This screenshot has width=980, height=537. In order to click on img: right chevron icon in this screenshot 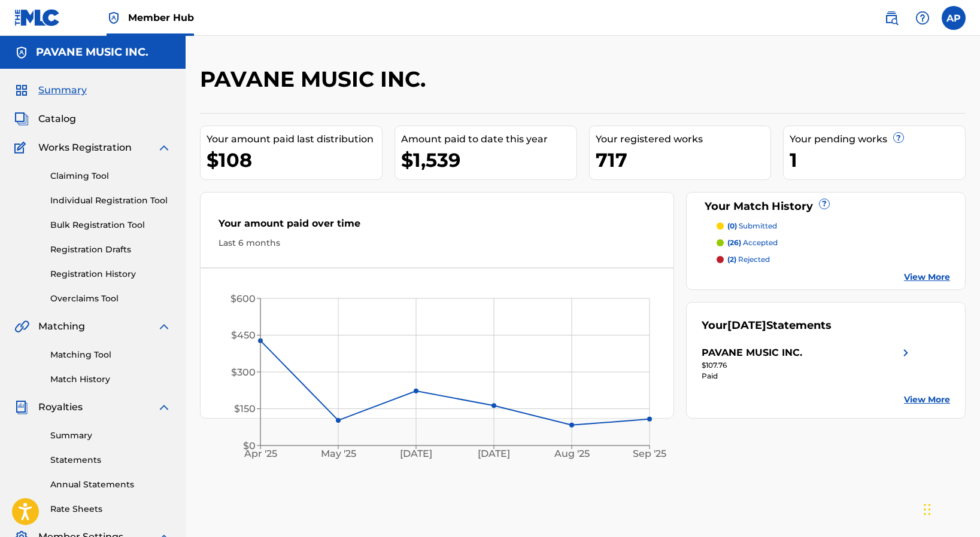, I will do `click(906, 353)`.